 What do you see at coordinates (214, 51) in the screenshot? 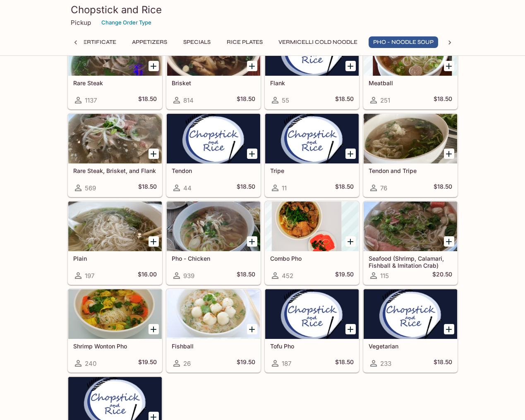
I see `div: Brisket` at bounding box center [214, 51].